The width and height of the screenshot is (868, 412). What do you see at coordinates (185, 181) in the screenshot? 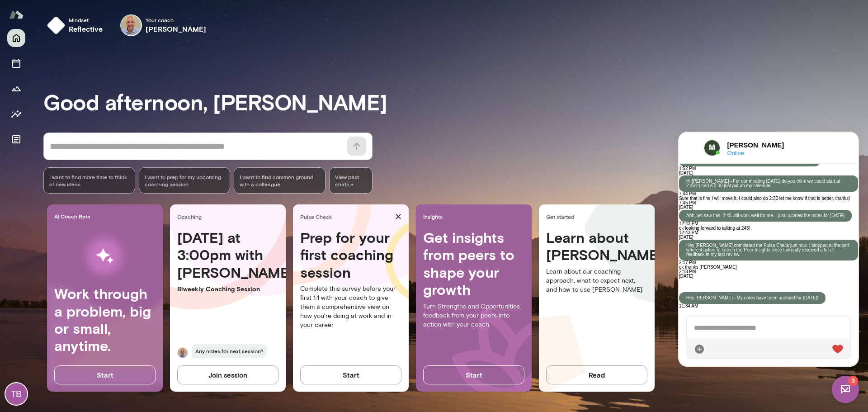
I see `div: I want to prep for my upcoming coaching session` at bounding box center [185, 181].